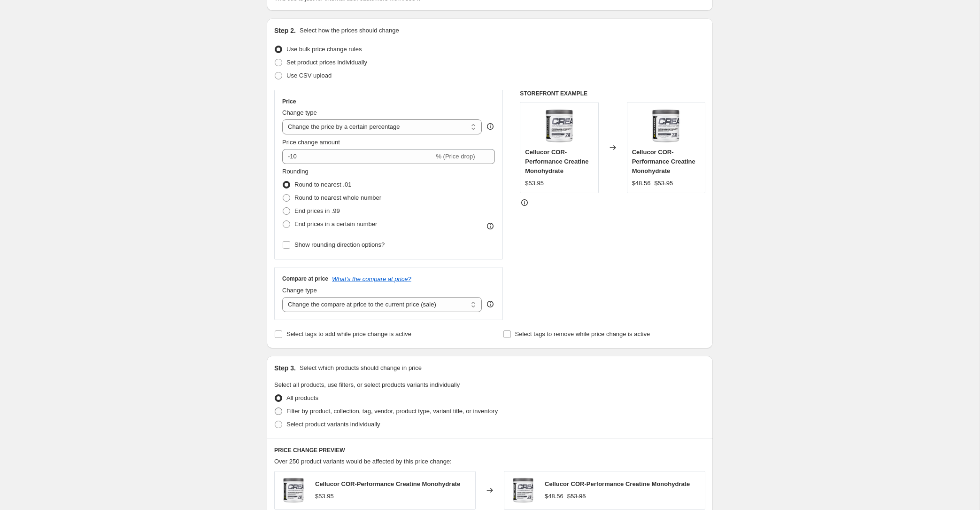  I want to click on span: Use CSV upload, so click(309, 75).